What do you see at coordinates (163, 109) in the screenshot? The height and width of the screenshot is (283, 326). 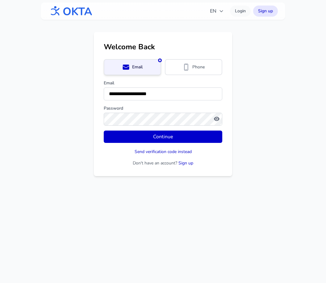 I see `label: Password` at bounding box center [163, 109].